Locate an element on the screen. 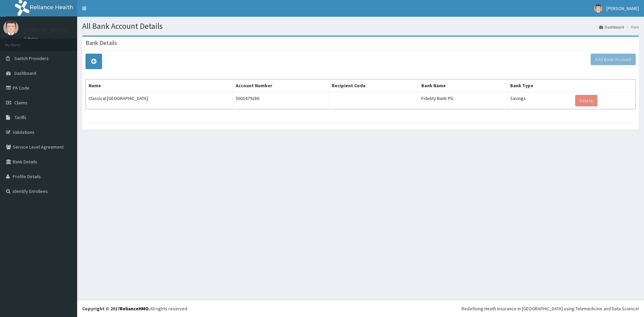 Image resolution: width=644 pixels, height=317 pixels. h1: All Bank Account Details is located at coordinates (361, 26).